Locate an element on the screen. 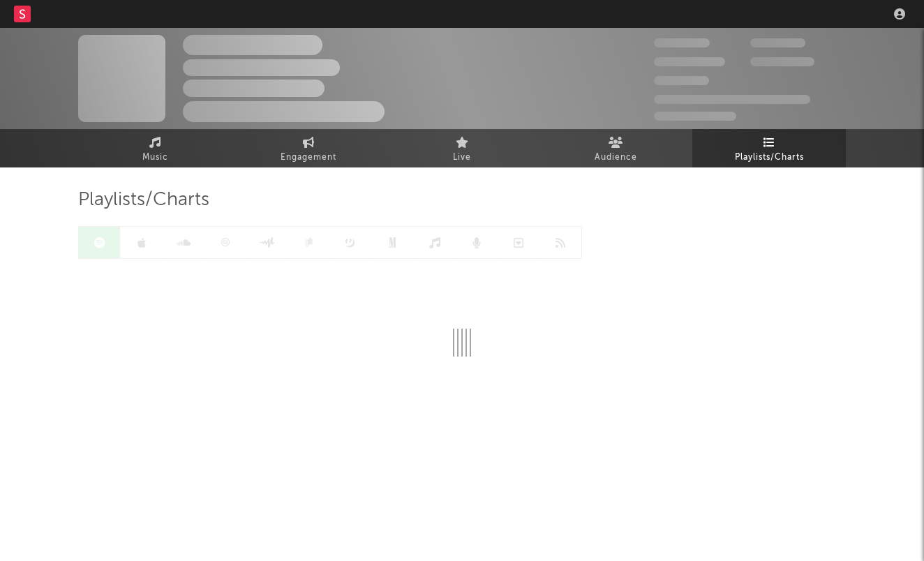  a: Audience is located at coordinates (615, 148).